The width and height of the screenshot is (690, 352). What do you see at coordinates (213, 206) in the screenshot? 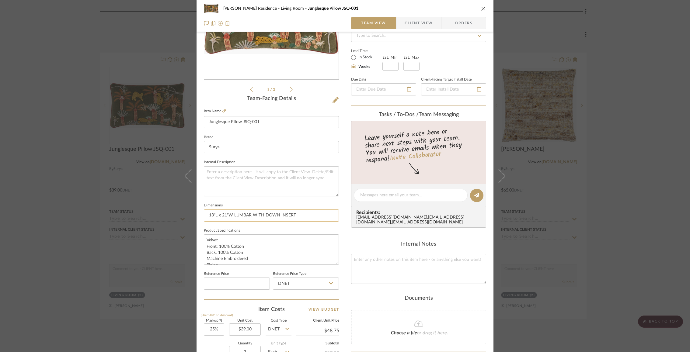
I see `label: Dimensions` at bounding box center [213, 206].